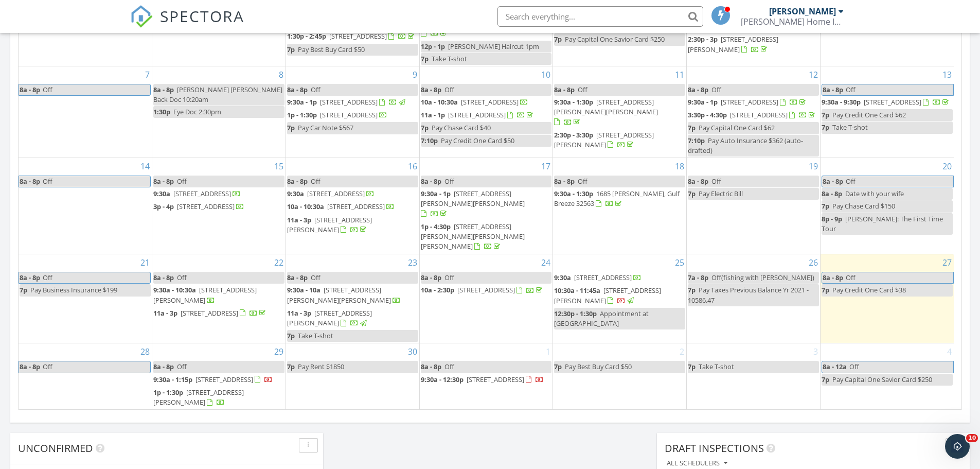 The image size is (980, 469). Describe the element at coordinates (429, 140) in the screenshot. I see `span: 7:10p` at that location.